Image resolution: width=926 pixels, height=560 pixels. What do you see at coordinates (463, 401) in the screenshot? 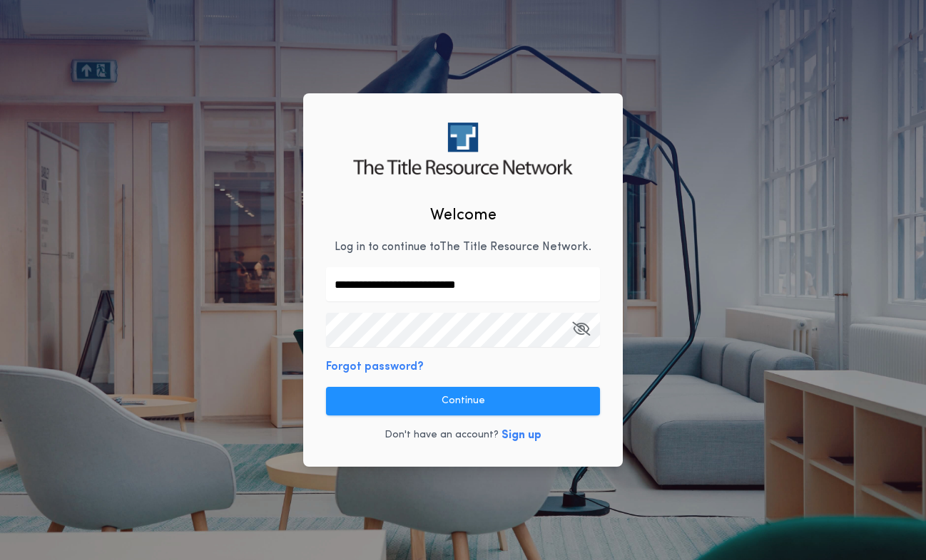
I see `button: Continue` at bounding box center [463, 401].